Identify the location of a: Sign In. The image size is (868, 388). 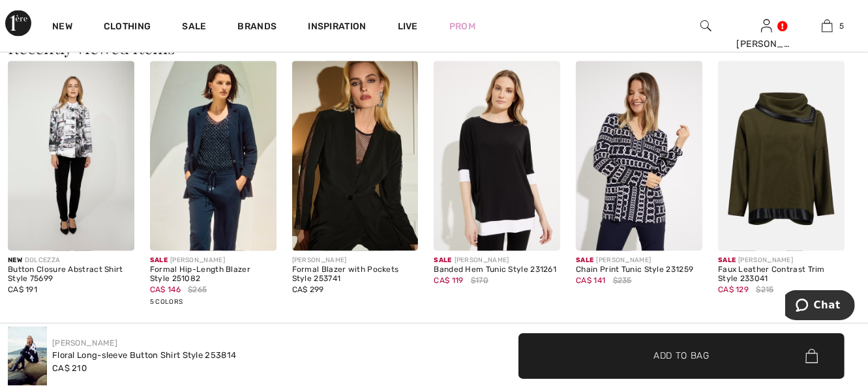
(766, 26).